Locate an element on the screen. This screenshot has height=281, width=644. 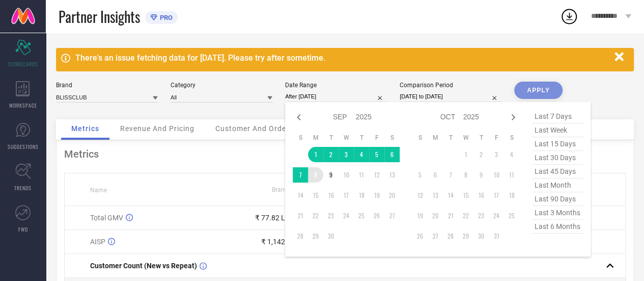
td: Wed Sep 24 2025 is located at coordinates (346, 216).